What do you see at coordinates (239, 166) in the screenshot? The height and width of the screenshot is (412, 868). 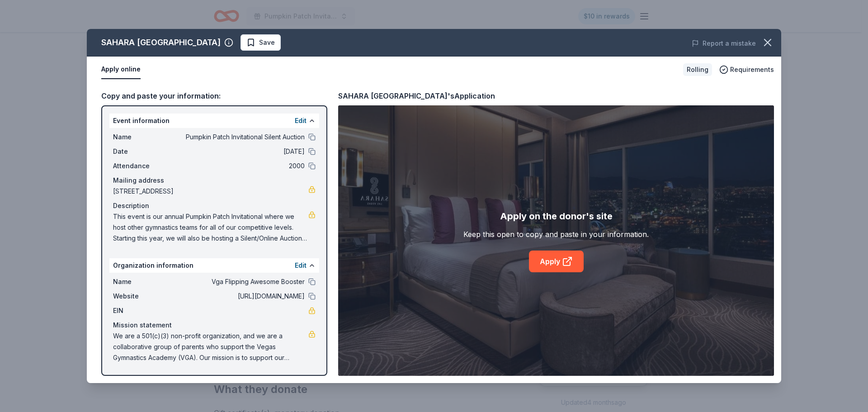 I see `span: 2000` at bounding box center [239, 166].